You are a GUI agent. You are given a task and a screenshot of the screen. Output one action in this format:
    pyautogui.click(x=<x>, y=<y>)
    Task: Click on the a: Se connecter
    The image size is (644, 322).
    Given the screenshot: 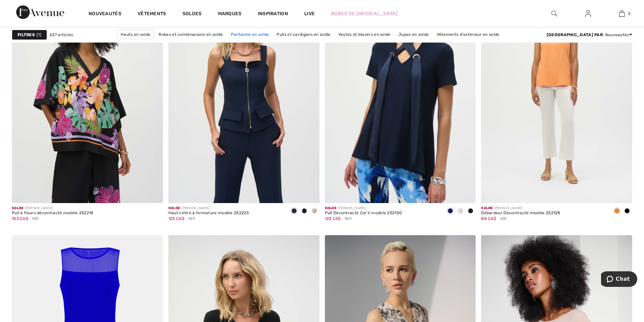 What is the action you would take?
    pyautogui.click(x=588, y=13)
    